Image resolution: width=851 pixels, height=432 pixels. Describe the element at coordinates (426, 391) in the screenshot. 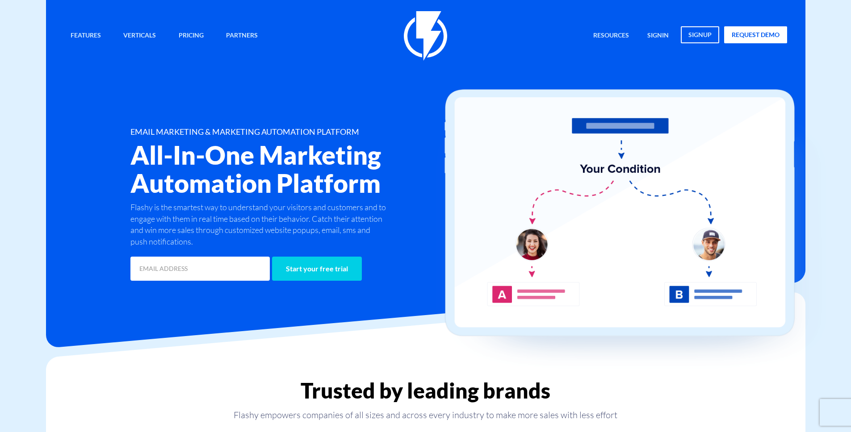

I see `h2: Trusted by leading brands` at that location.